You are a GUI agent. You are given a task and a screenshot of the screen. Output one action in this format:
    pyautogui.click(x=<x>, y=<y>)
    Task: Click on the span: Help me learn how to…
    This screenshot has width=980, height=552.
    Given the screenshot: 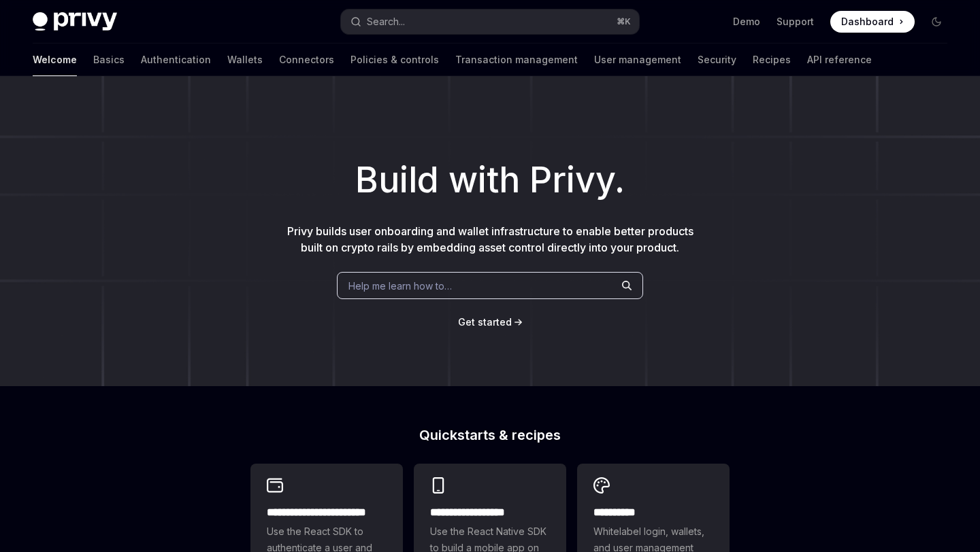 What is the action you would take?
    pyautogui.click(x=400, y=286)
    